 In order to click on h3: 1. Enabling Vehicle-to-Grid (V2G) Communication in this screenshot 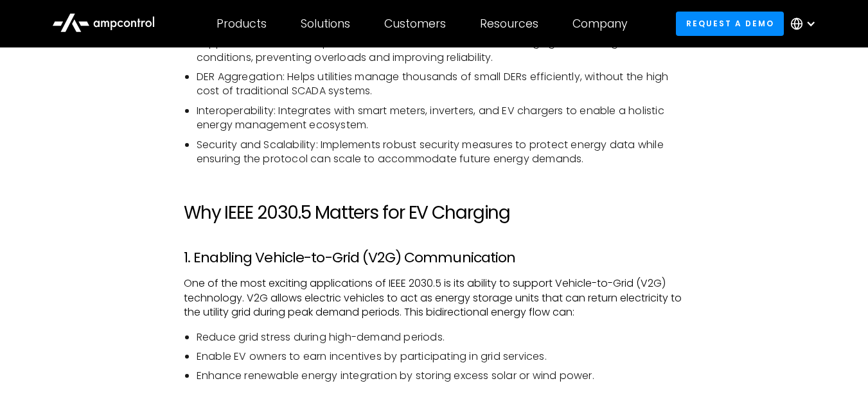, I will do `click(434, 258)`.